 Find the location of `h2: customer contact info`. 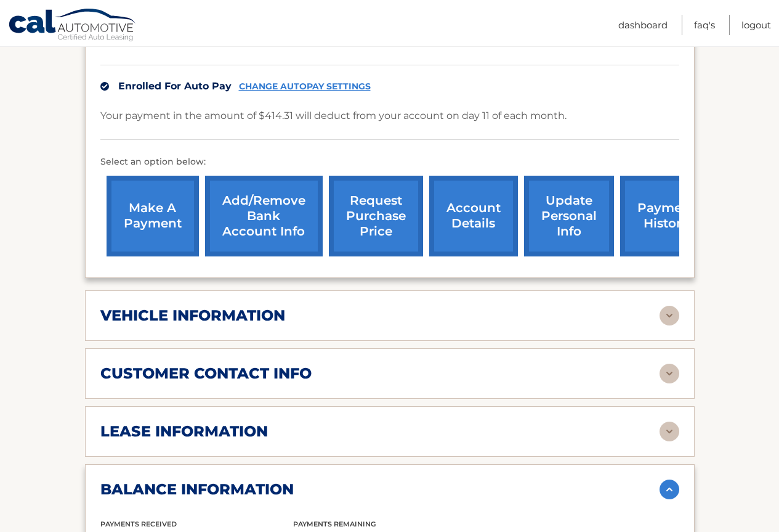

h2: customer contact info is located at coordinates (206, 373).